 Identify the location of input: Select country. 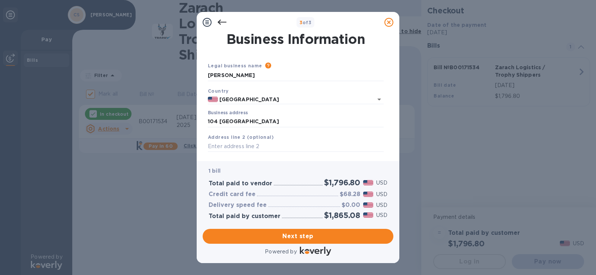
(290, 99).